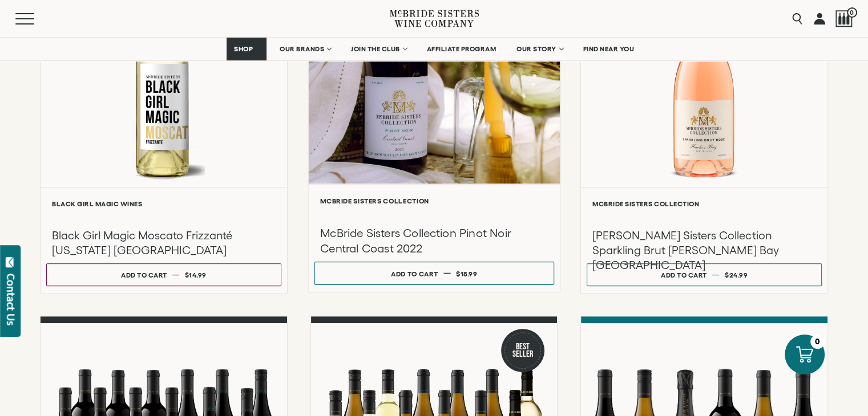 The width and height of the screenshot is (868, 416). I want to click on span: JOIN THE CLUB, so click(375, 49).